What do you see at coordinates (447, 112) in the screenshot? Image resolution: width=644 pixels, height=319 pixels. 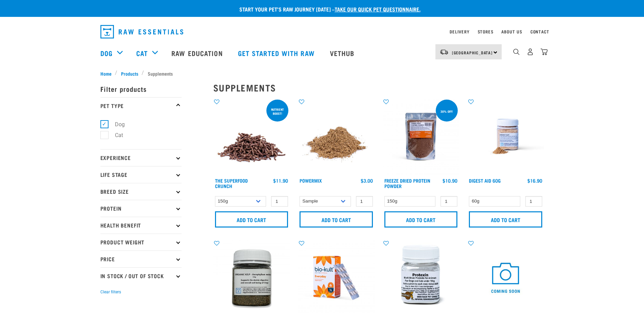 I see `div: 30% off!` at bounding box center [447, 112].